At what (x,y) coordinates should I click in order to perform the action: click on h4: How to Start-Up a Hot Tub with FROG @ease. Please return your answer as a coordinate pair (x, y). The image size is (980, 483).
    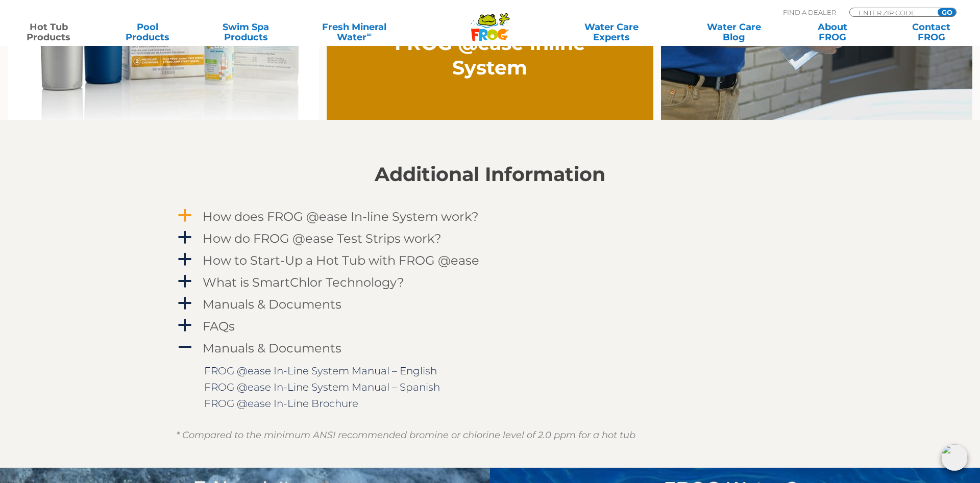
    Looking at the image, I should click on (341, 260).